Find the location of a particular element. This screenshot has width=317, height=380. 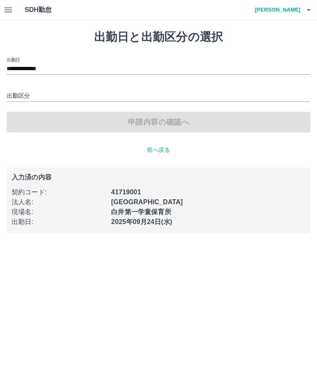

p: 出勤日 : is located at coordinates (59, 222).